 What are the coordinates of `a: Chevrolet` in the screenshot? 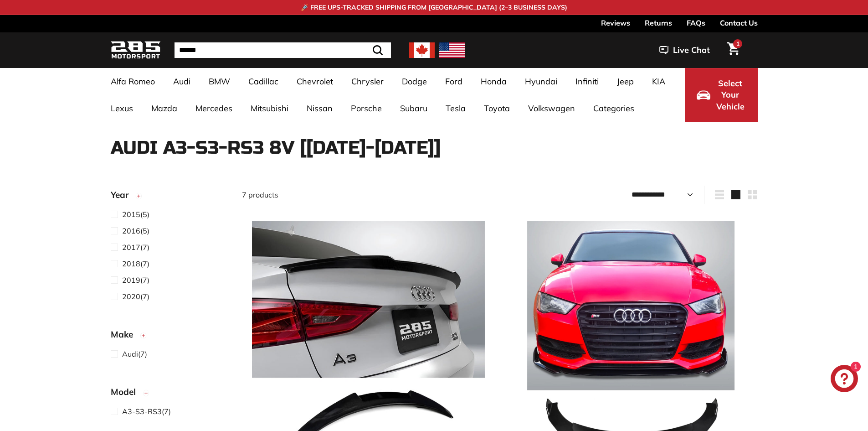 It's located at (315, 81).